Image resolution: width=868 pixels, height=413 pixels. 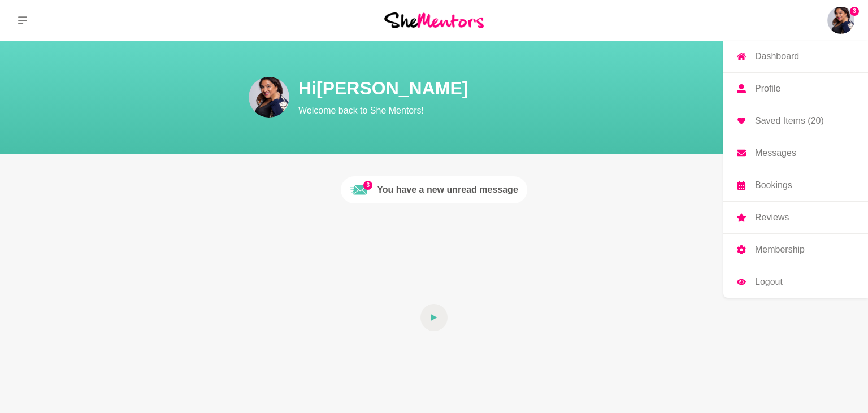 I want to click on p: Dashboard, so click(x=777, y=56).